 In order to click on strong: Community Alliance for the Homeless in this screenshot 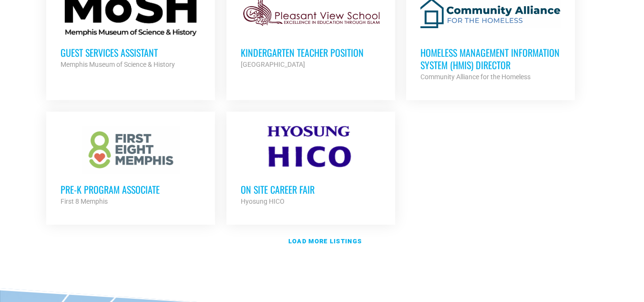, I will do `click(475, 77)`.